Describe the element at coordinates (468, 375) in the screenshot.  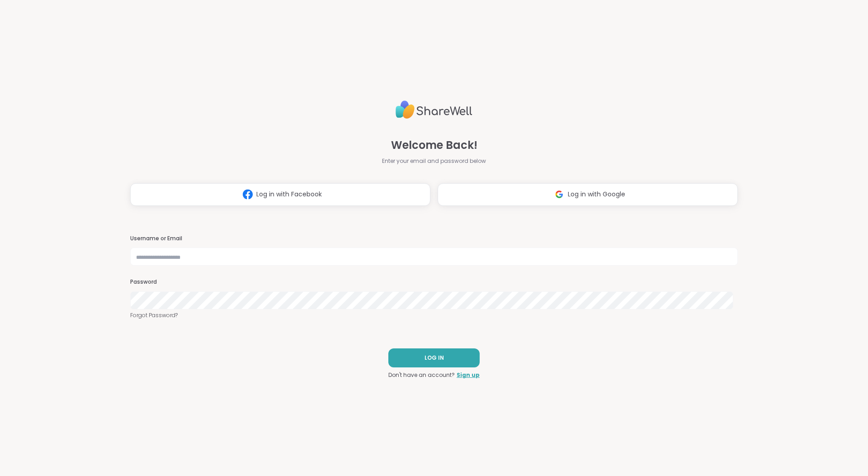
I see `a: Sign up` at that location.